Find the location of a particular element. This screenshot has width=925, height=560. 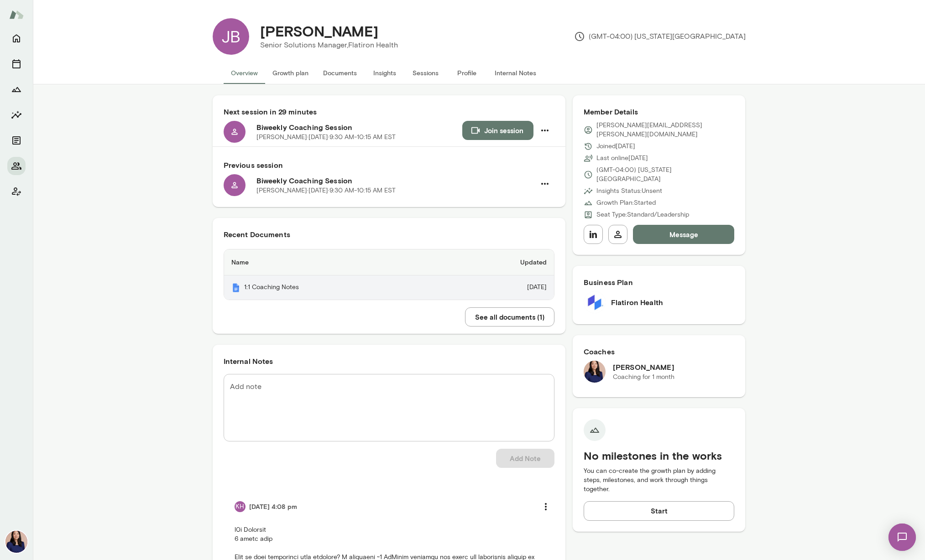

h6: Internal Notes is located at coordinates (388, 362).